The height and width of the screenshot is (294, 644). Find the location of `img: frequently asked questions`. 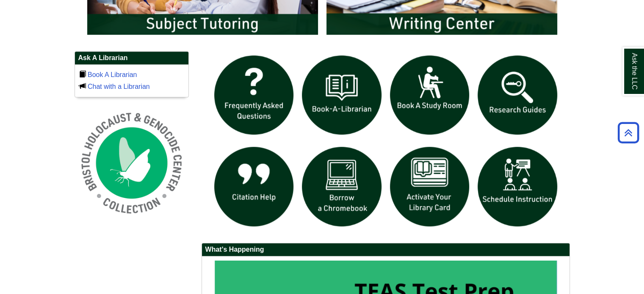

img: frequently asked questions is located at coordinates (254, 95).